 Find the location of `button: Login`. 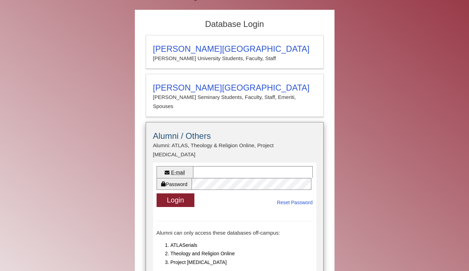

button: Login is located at coordinates (175, 200).